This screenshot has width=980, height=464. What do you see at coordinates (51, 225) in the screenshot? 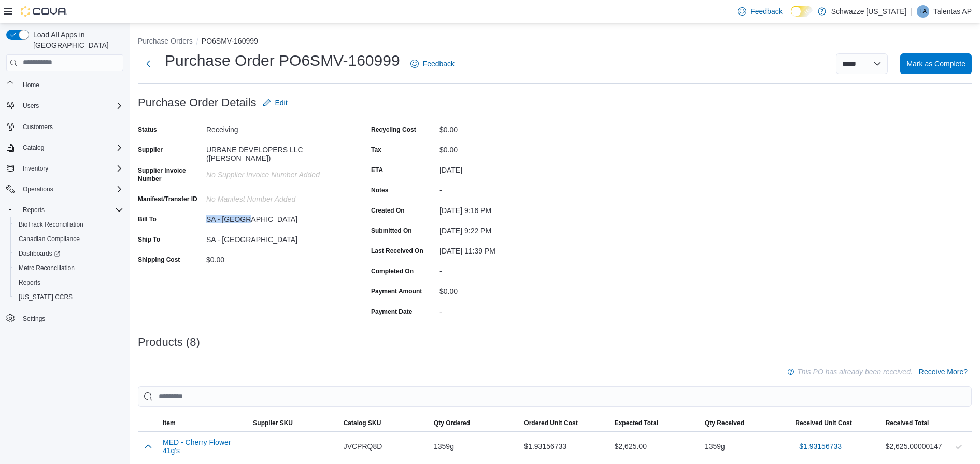
I see `span: BioTrack Reconciliation` at bounding box center [51, 225].